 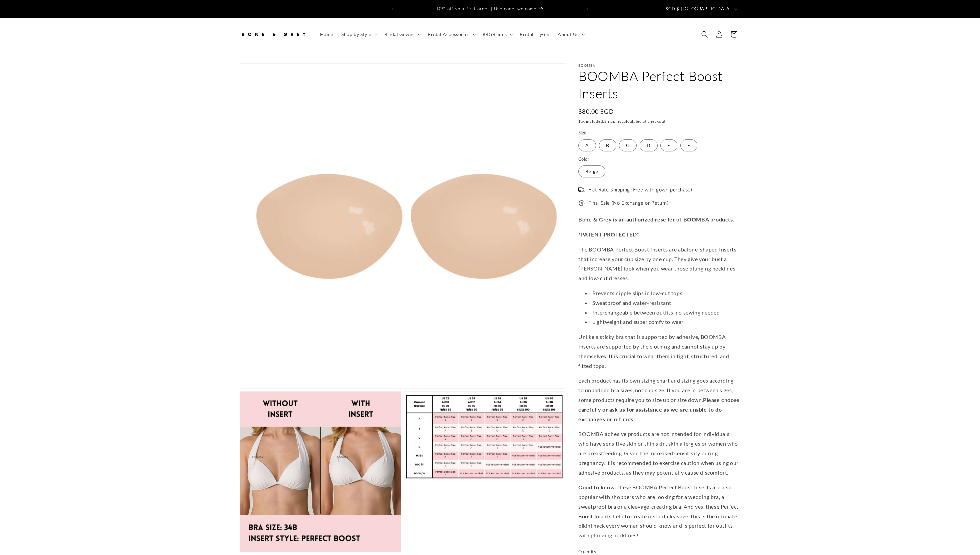 What do you see at coordinates (659, 511) in the screenshot?
I see `p: : these BOOMBA Perfect Boost Inserts are also popular with shoppers who are looking for a wedding...` at bounding box center [659, 511].